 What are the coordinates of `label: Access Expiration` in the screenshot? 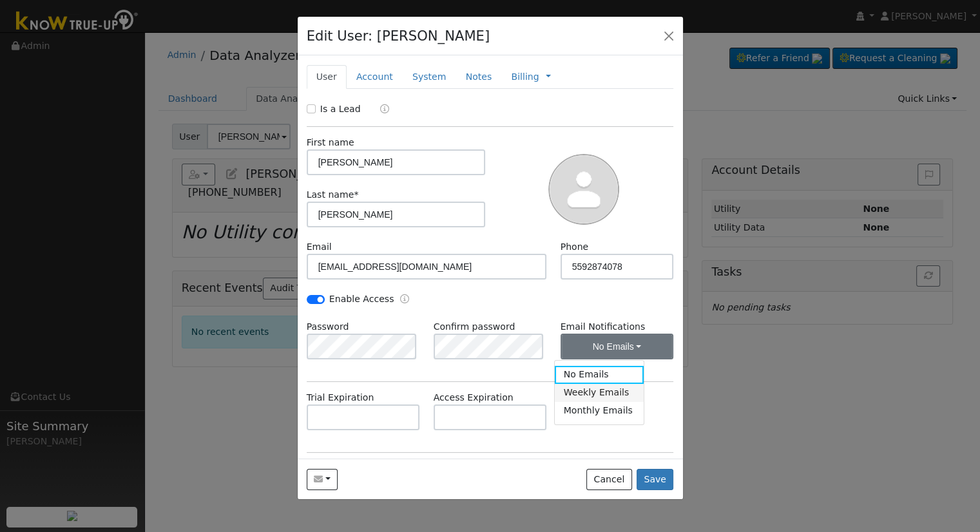 It's located at (473, 397).